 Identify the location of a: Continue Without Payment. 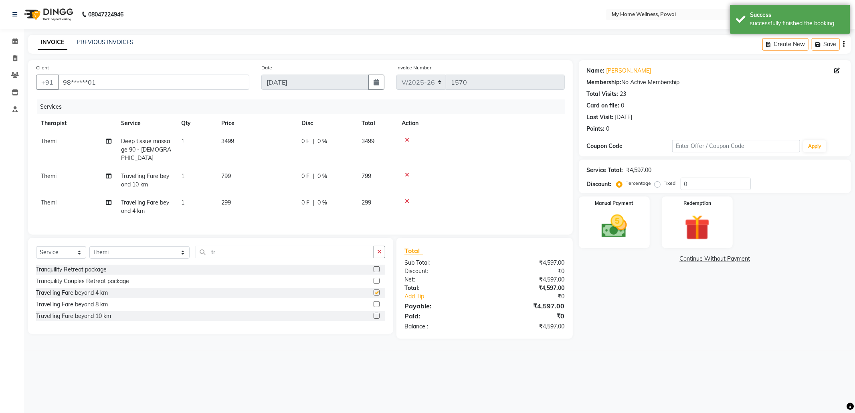
(715, 259).